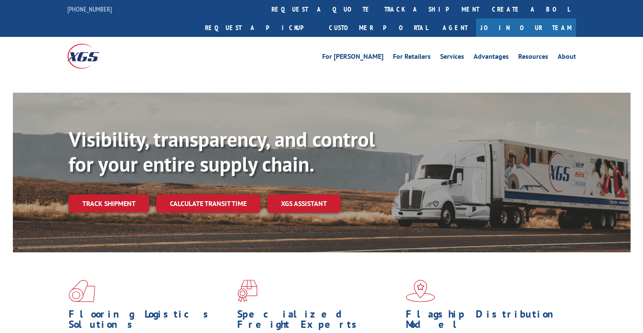 Image resolution: width=643 pixels, height=333 pixels. Describe the element at coordinates (82, 291) in the screenshot. I see `img: xgs-icon-total-supply-chain-intelligence-red` at that location.